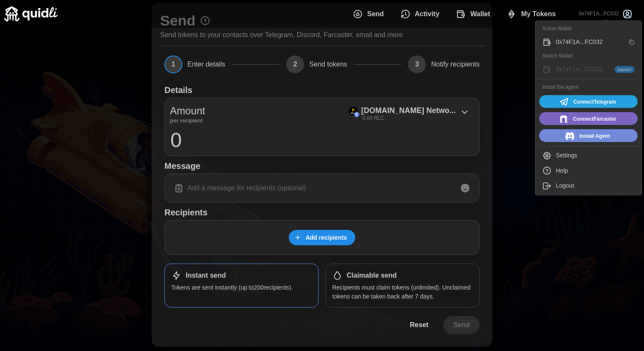 This screenshot has height=351, width=644. What do you see at coordinates (328, 65) in the screenshot?
I see `span: Send tokens` at bounding box center [328, 65].